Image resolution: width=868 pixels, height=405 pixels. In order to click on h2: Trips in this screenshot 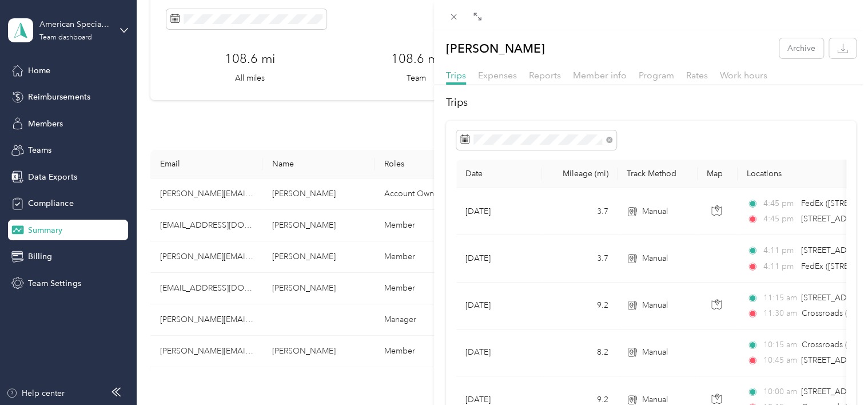, I will do `click(650, 103)`.